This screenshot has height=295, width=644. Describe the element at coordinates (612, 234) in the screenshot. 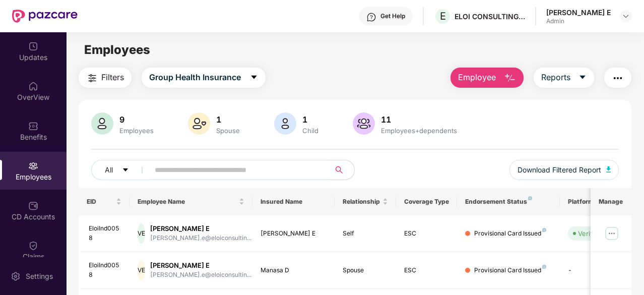

I see `img: manageButton` at that location.